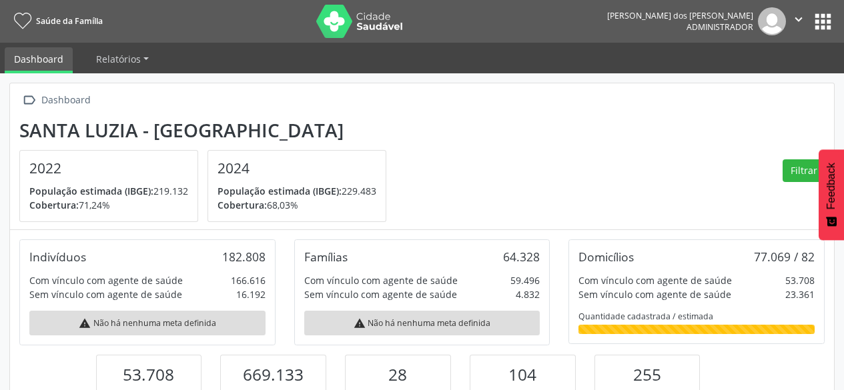 This screenshot has width=844, height=390. Describe the element at coordinates (56, 21) in the screenshot. I see `a: Saúde da Família` at that location.